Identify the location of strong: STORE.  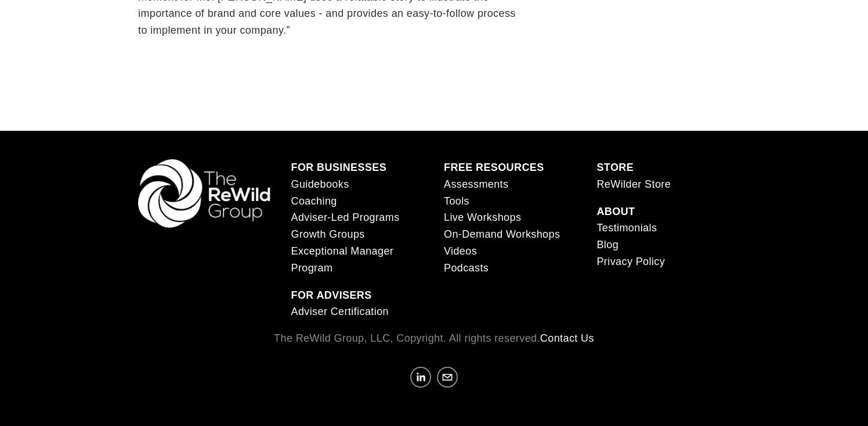
(615, 168).